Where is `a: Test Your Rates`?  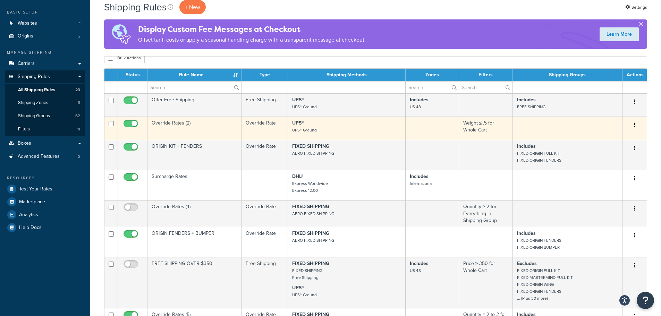
a: Test Your Rates is located at coordinates (45, 189).